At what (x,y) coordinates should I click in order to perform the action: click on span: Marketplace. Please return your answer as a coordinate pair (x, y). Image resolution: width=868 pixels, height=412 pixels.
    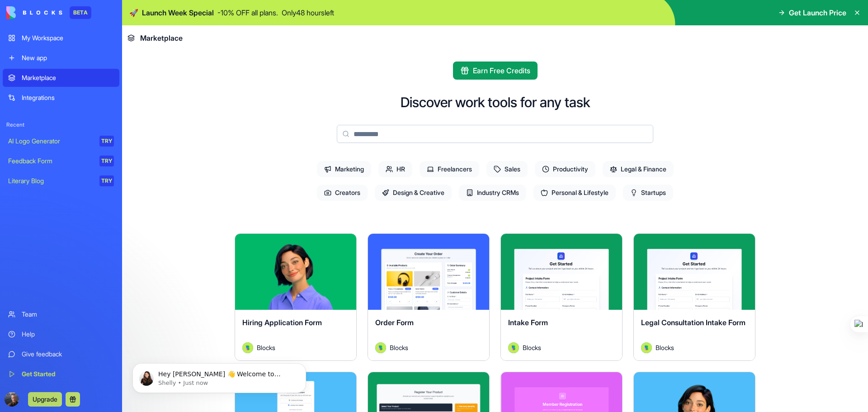
    Looking at the image, I should click on (161, 38).